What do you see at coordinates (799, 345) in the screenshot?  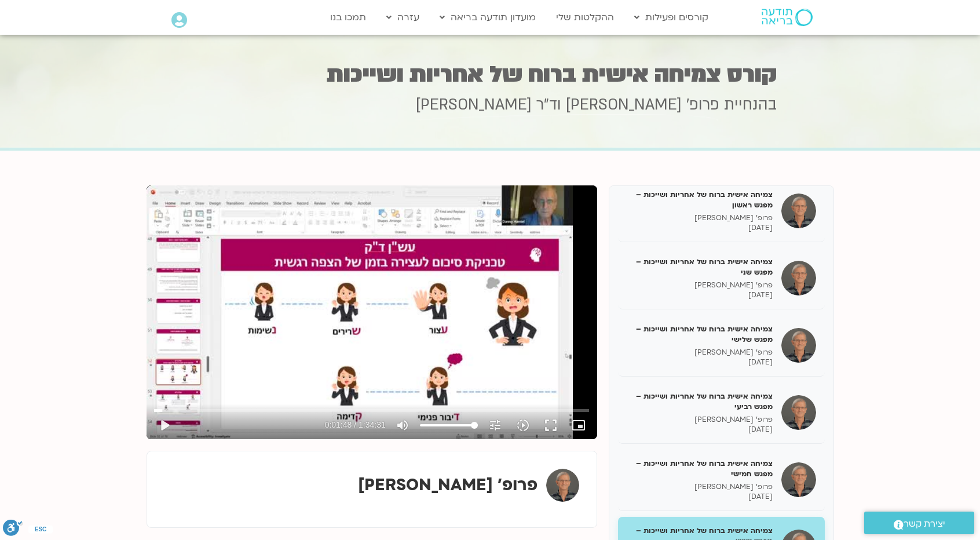 I see `img: צמיחה אישית ברוח של אחריות ושייכות – מפגש שלישי` at bounding box center [799, 345].